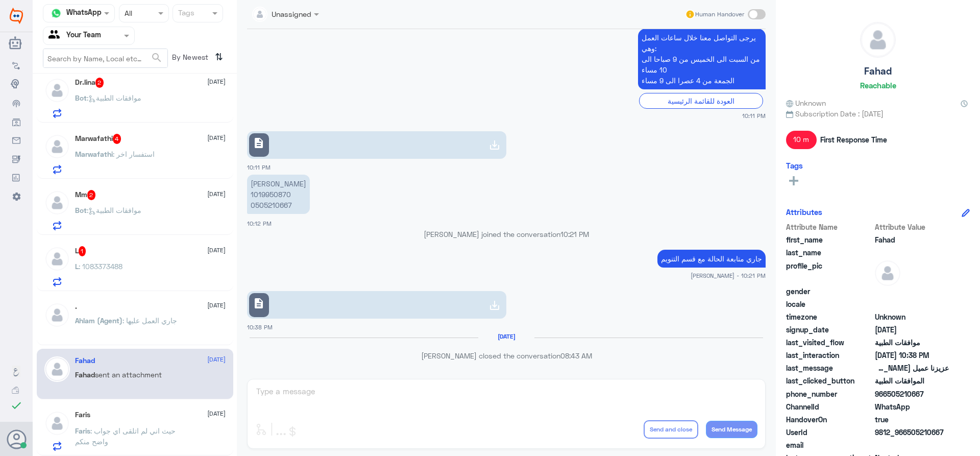 The image size is (980, 456). Describe the element at coordinates (878, 71) in the screenshot. I see `h5: Fahad` at that location.